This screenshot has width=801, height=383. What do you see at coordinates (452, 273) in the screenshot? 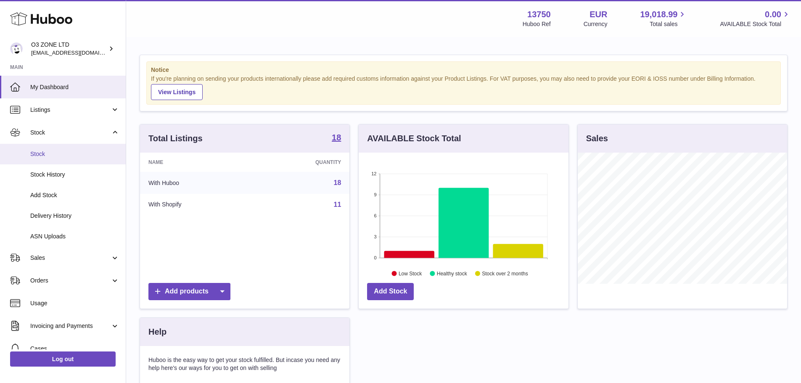
I see `text: Healthy stock` at bounding box center [452, 273].